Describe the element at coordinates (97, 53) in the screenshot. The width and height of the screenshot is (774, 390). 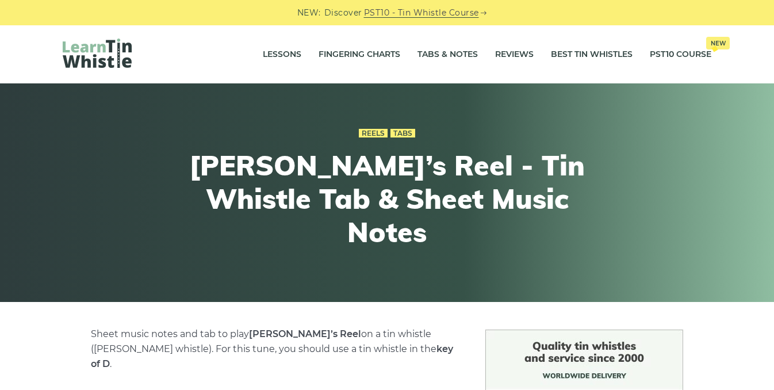
I see `img: LearnTinWhistle.com` at that location.